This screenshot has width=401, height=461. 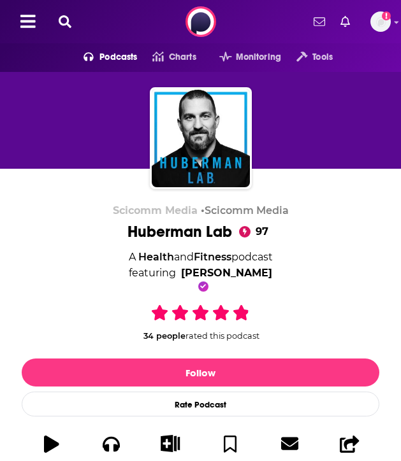 What do you see at coordinates (258, 57) in the screenshot?
I see `span: Monitoring` at bounding box center [258, 57].